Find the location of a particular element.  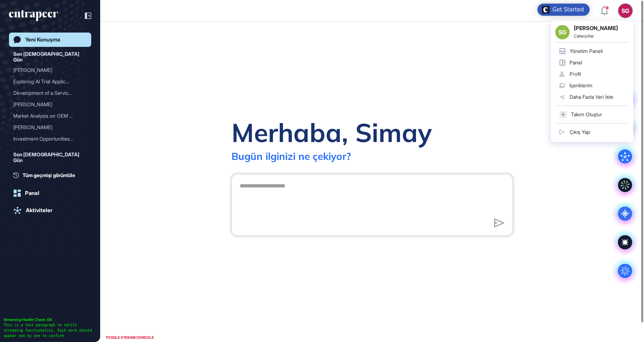

a: Panel is located at coordinates (50, 193).